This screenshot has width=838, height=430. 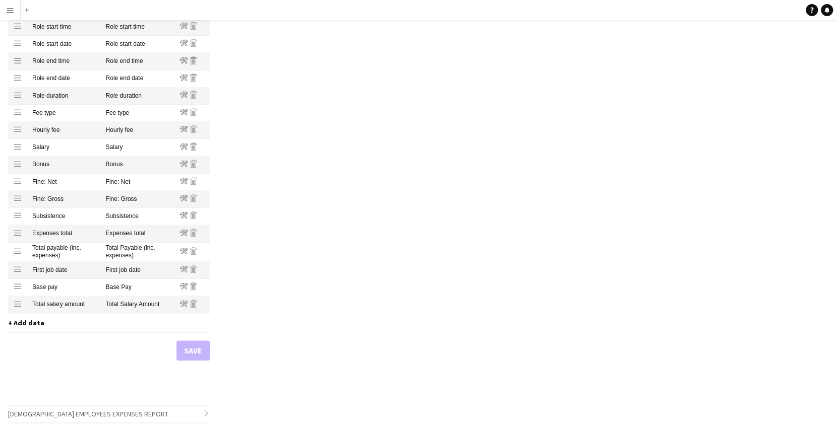 I want to click on mat-cell: Base pay, so click(x=64, y=288).